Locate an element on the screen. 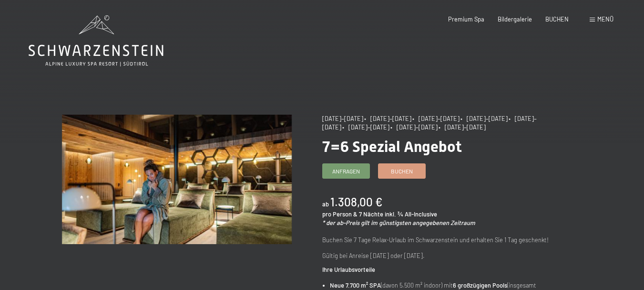  span: Premium Spa is located at coordinates (467, 19).